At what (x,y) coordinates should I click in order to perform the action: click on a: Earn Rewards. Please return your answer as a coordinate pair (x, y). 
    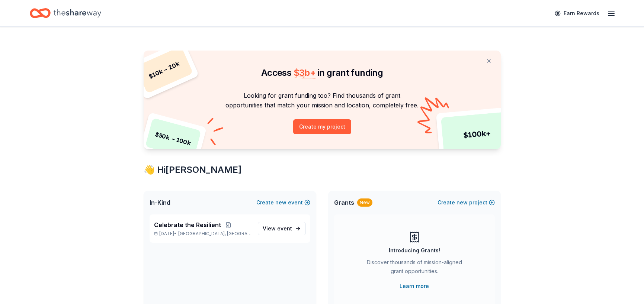
    Looking at the image, I should click on (577, 13).